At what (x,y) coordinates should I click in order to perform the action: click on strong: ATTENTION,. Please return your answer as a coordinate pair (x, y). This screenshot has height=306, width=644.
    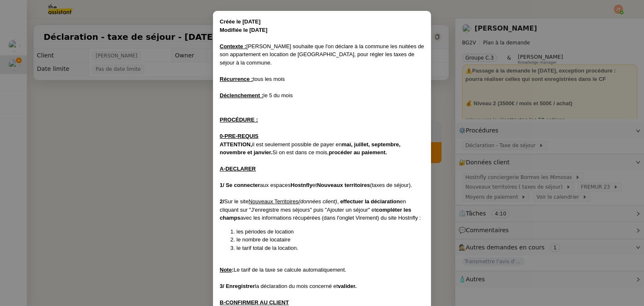
    Looking at the image, I should click on (236, 144).